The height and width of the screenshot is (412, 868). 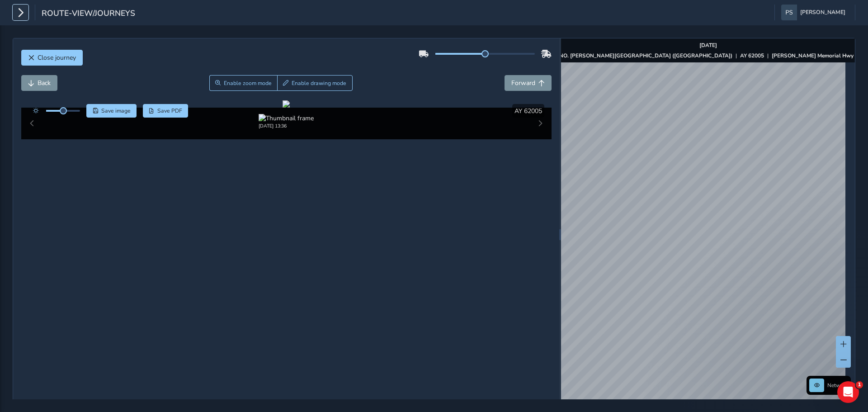 I want to click on span: Close journey, so click(x=57, y=57).